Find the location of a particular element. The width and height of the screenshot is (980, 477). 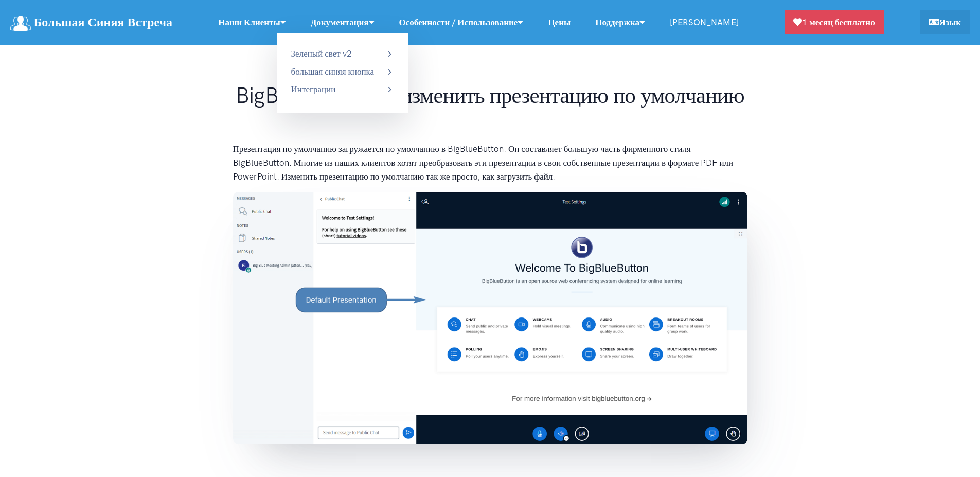

h1: BigBlueButton — изменить презентацию по умолчанию is located at coordinates (490, 96).